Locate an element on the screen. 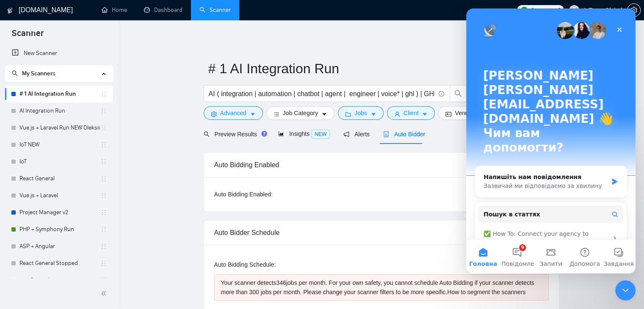  a: dashboardDashboard is located at coordinates (163, 10).